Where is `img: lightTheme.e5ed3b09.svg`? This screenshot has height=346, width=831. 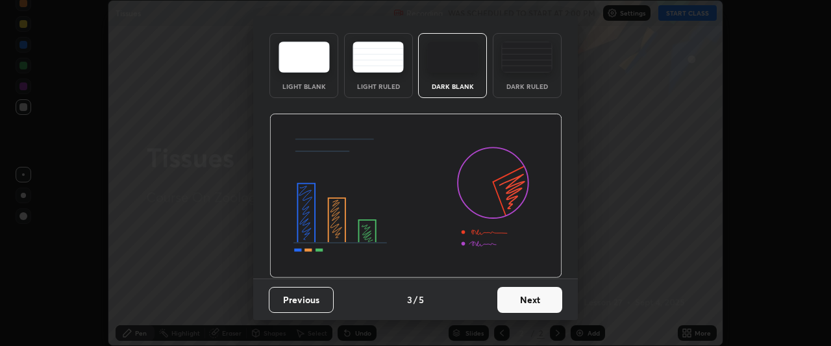
img: lightTheme.e5ed3b09.svg is located at coordinates (304, 57).